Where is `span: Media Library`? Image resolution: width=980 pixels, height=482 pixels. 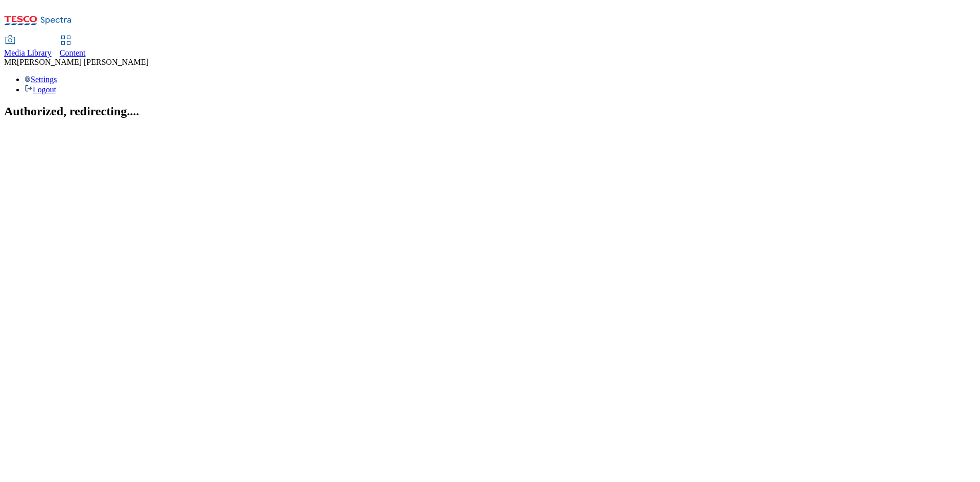 span: Media Library is located at coordinates (27, 53).